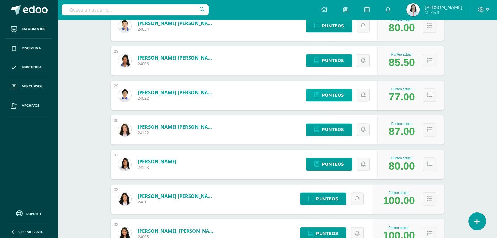  What do you see at coordinates (177, 202) in the screenshot?
I see `span: 24011` at bounding box center [177, 202].